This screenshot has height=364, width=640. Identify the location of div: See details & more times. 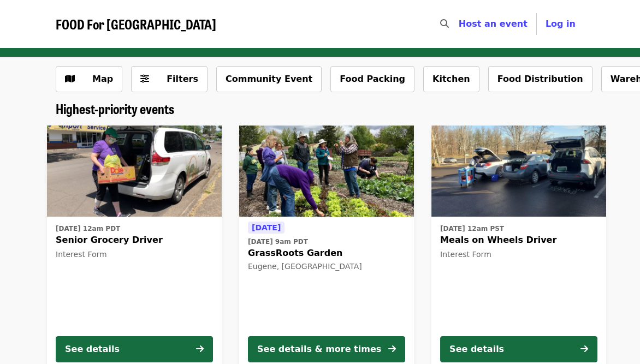
(319, 349).